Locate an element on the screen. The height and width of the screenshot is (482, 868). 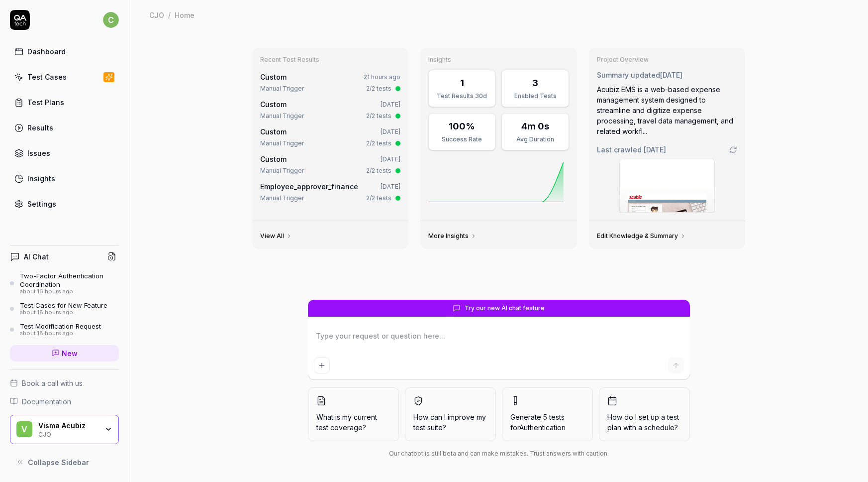
a: Two-Factor Authentication Coordinationabout 16 hours ago is located at coordinates (64, 283).